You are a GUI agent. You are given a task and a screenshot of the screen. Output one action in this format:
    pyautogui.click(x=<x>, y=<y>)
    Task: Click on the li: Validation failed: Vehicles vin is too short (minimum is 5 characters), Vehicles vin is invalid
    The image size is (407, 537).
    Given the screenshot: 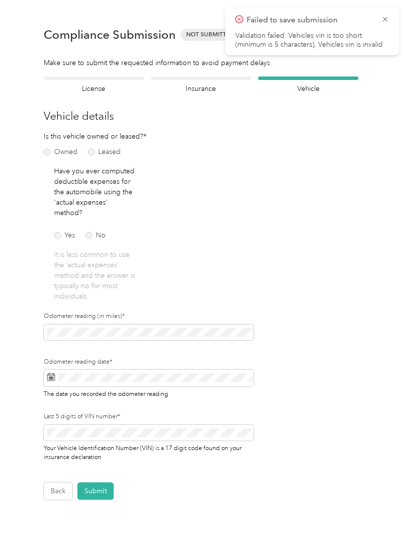 What is the action you would take?
    pyautogui.click(x=312, y=40)
    